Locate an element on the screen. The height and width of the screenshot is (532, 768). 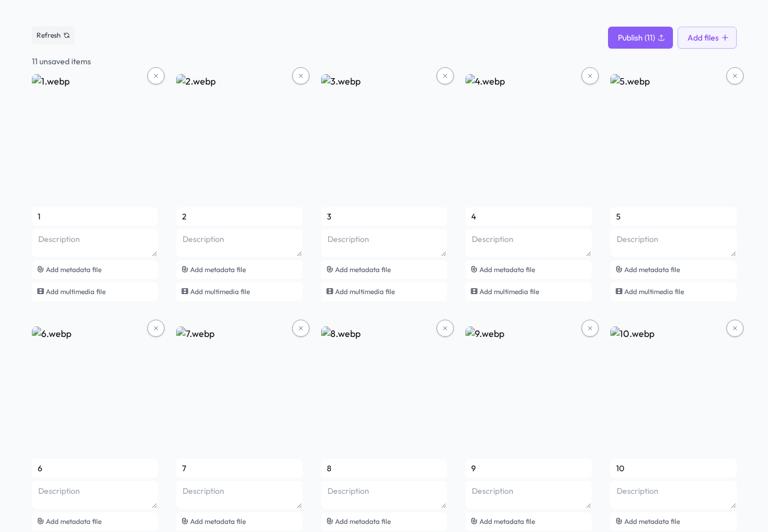
input: Name (3) is located at coordinates (384, 217).